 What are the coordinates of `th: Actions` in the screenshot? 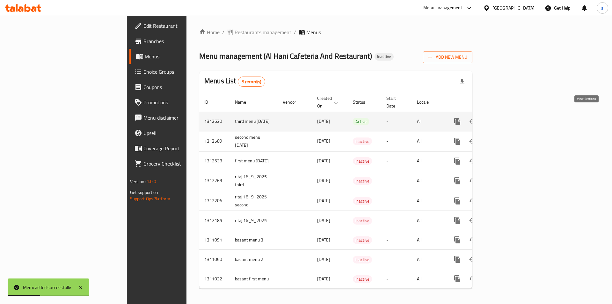 It's located at (480, 102).